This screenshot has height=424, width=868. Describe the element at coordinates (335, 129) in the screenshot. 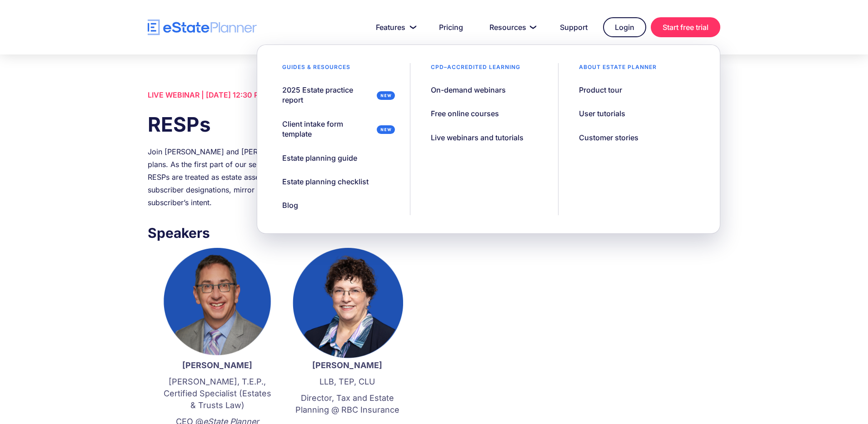

I see `a: Client intake form template` at that location.